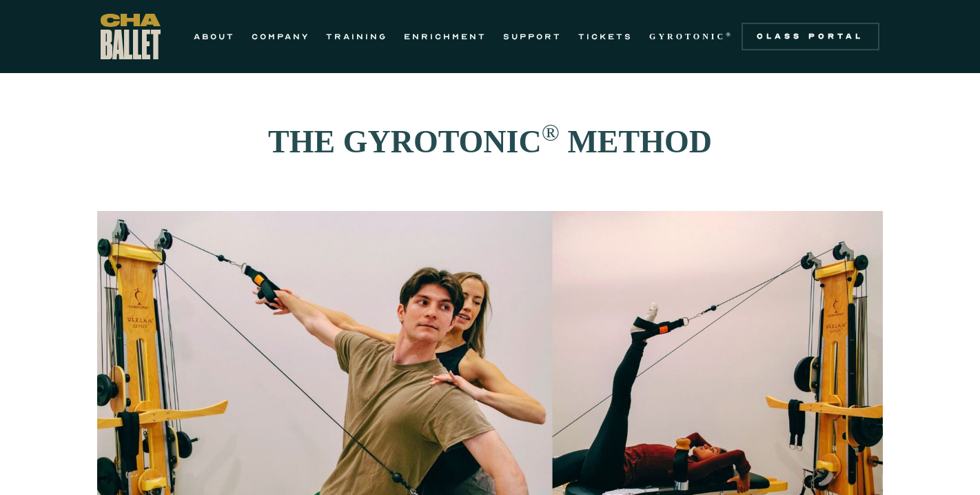 The width and height of the screenshot is (980, 495). What do you see at coordinates (810, 36) in the screenshot?
I see `div: Class Portal` at bounding box center [810, 36].